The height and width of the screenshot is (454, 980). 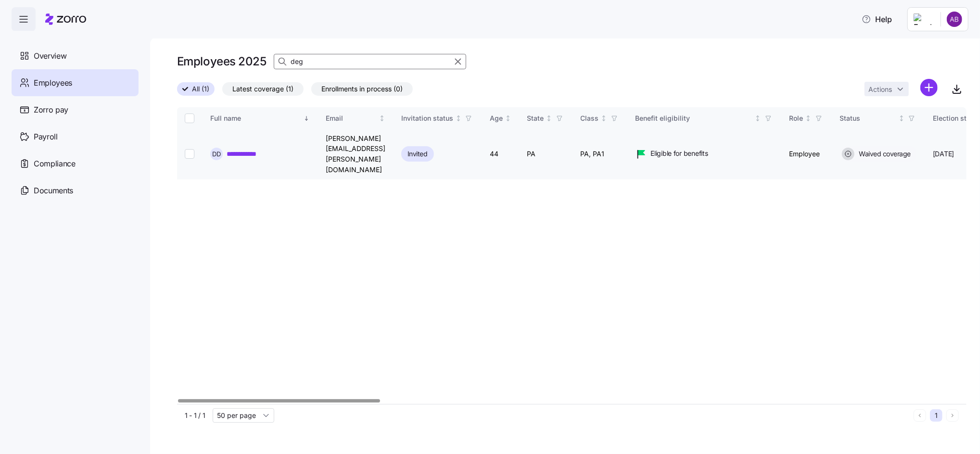 I want to click on a: Employees, so click(x=75, y=83).